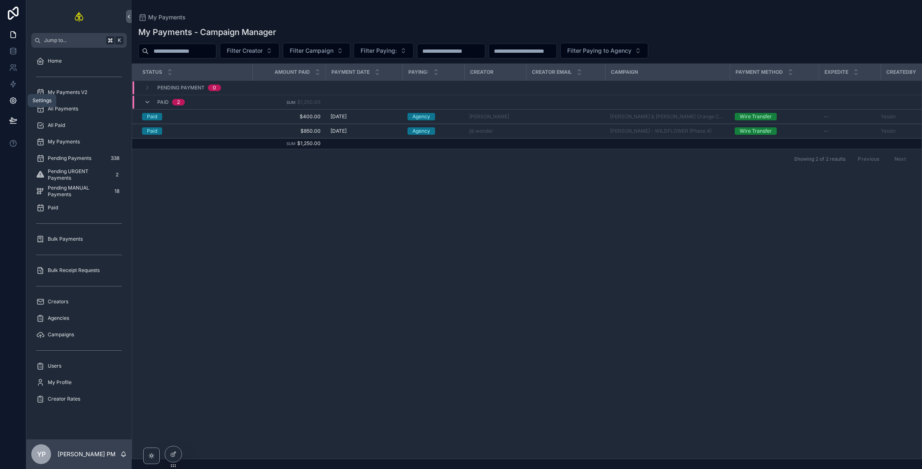  I want to click on span: Creator Rates, so click(64, 399).